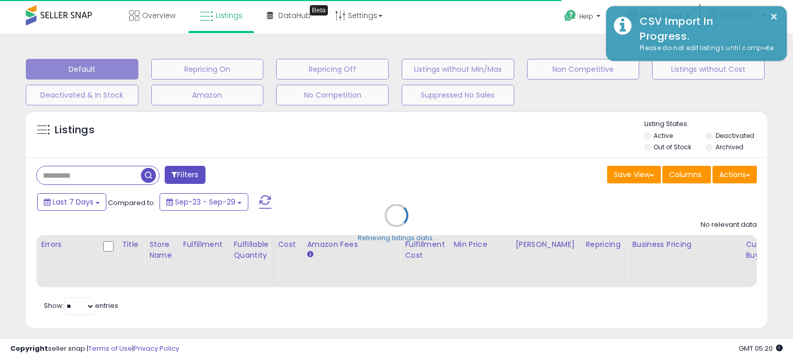 Image resolution: width=793 pixels, height=359 pixels. What do you see at coordinates (207, 95) in the screenshot?
I see `button: Amazon` at bounding box center [207, 95].